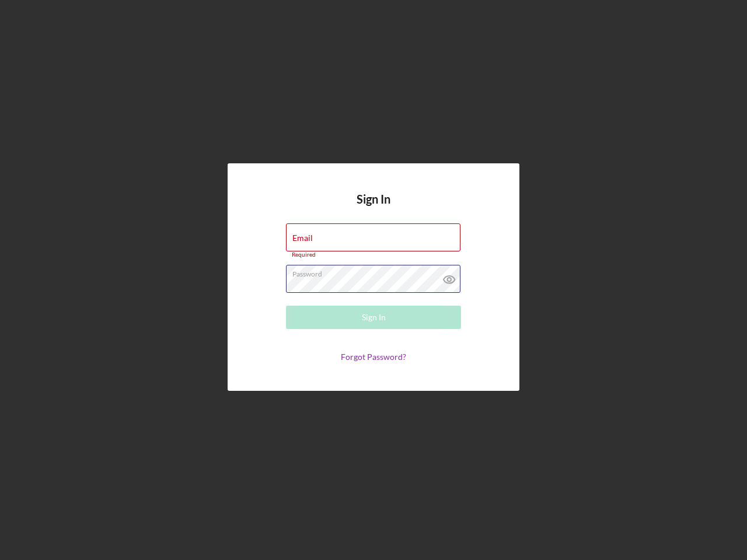 The height and width of the screenshot is (560, 747). I want to click on div: Sign In, so click(374, 318).